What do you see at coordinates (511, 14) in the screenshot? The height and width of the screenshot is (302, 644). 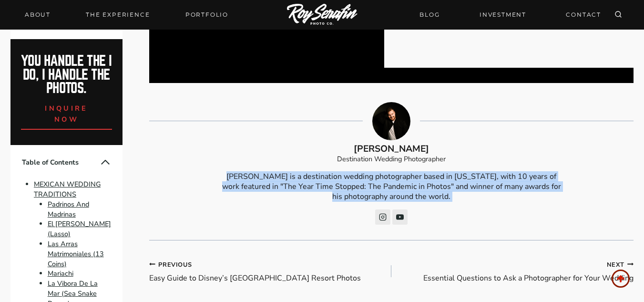 I see `nav: Secondary Navigation` at bounding box center [511, 14].